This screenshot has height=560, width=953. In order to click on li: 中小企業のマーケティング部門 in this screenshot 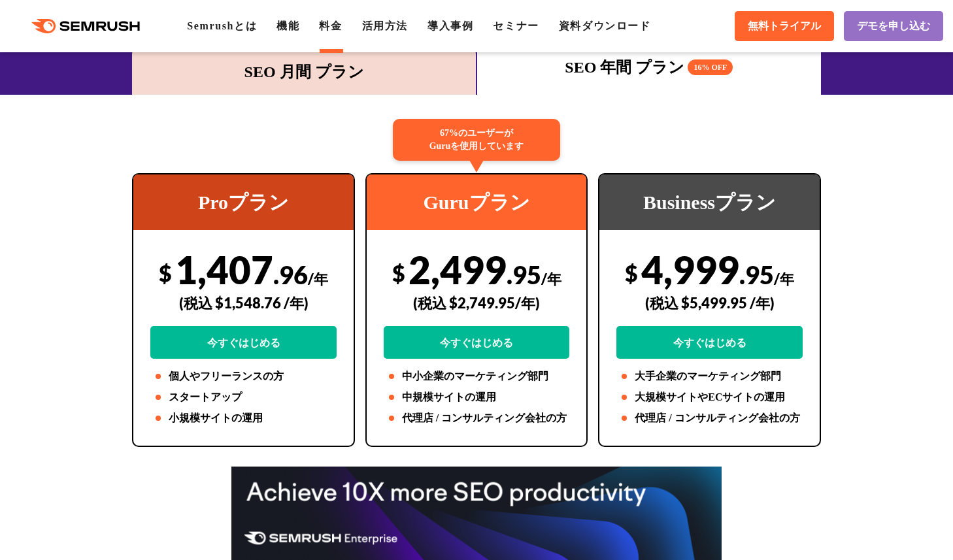, I will do `click(476, 376)`.